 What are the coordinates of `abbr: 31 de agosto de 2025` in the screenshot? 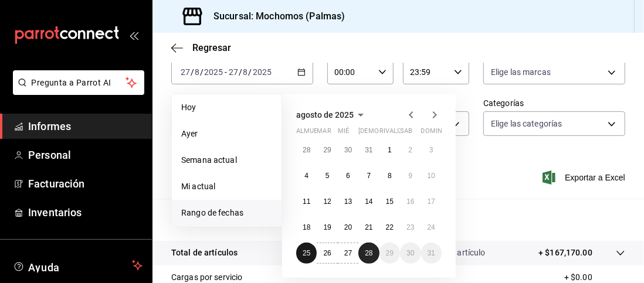 It's located at (431, 253).